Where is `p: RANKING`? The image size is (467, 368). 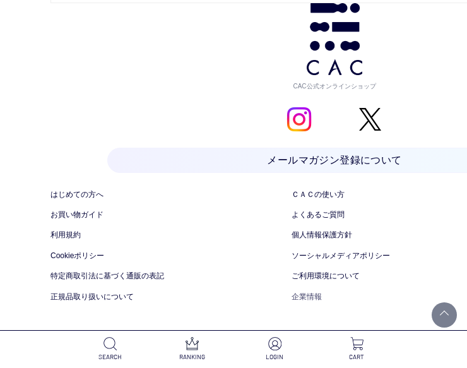
p: RANKING is located at coordinates (192, 356).